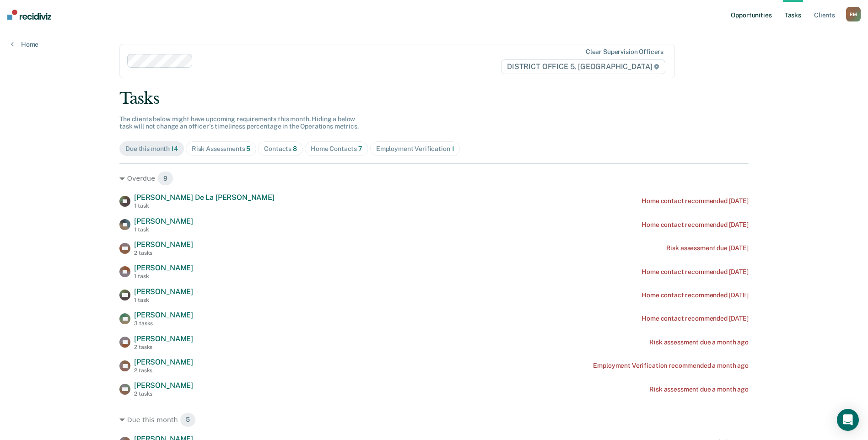  I want to click on div: Home Contacts, so click(337, 149).